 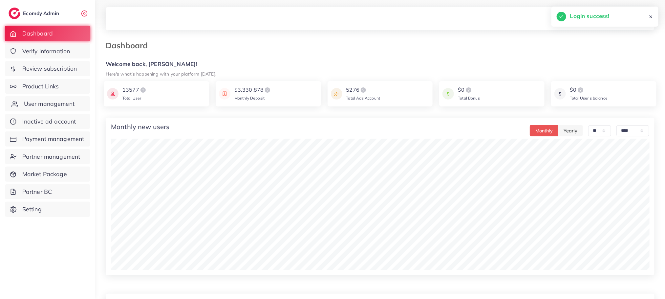 I want to click on a: Market Package, so click(x=48, y=174).